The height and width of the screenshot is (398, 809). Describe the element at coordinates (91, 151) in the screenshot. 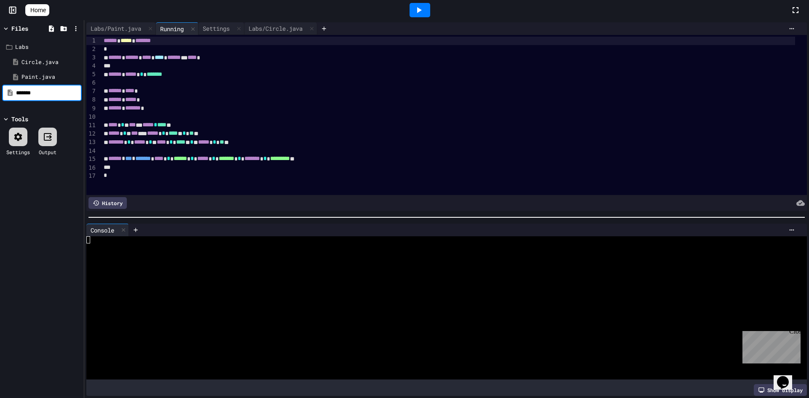

I see `div: 14` at that location.